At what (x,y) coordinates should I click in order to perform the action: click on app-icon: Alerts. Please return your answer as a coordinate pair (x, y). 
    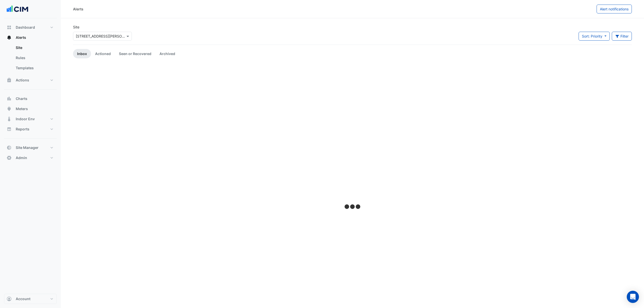
    Looking at the image, I should click on (9, 38).